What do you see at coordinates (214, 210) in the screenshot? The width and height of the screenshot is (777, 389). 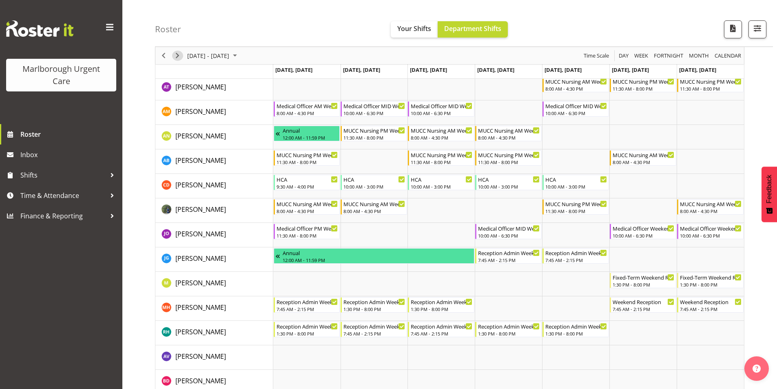 I see `td: Gloria Varghese resource` at bounding box center [214, 210].